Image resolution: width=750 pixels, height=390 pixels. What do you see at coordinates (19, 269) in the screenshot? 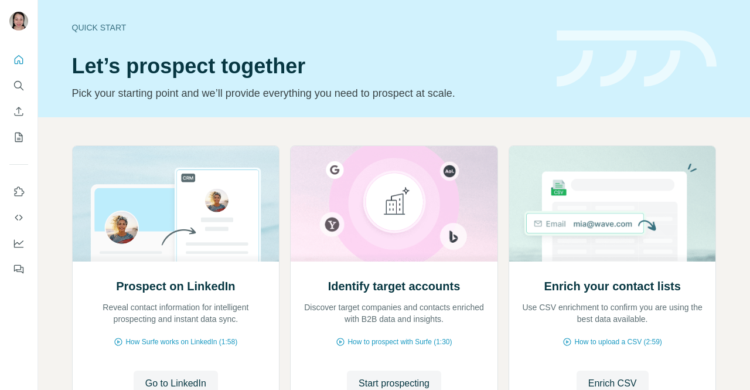
I see `button: Feedback` at bounding box center [19, 269].